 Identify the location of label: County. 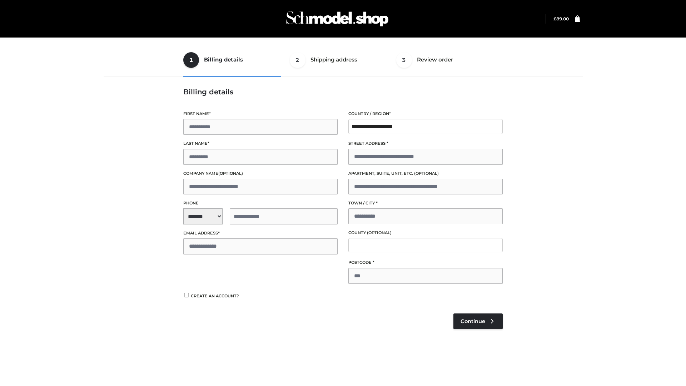
(426, 233).